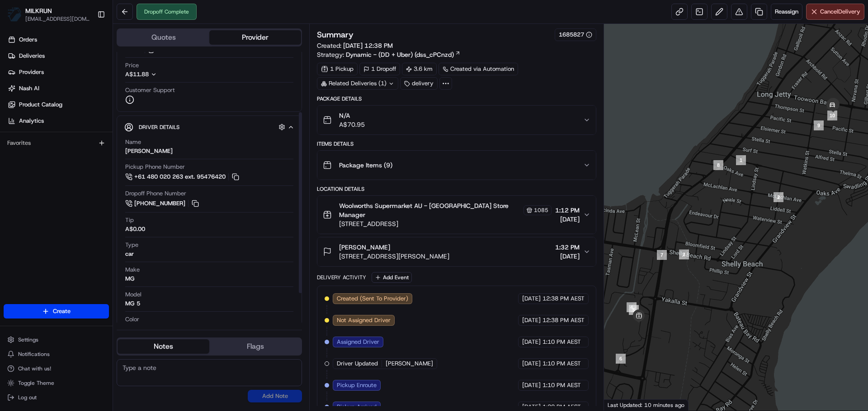  I want to click on span: 1:20 PM AEST, so click(561, 407).